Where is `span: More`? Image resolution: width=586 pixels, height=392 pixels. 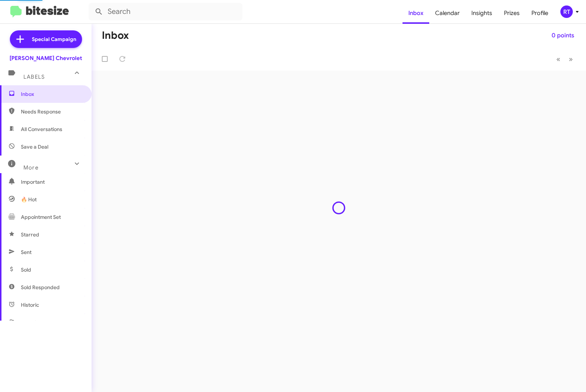 span: More is located at coordinates (31, 167).